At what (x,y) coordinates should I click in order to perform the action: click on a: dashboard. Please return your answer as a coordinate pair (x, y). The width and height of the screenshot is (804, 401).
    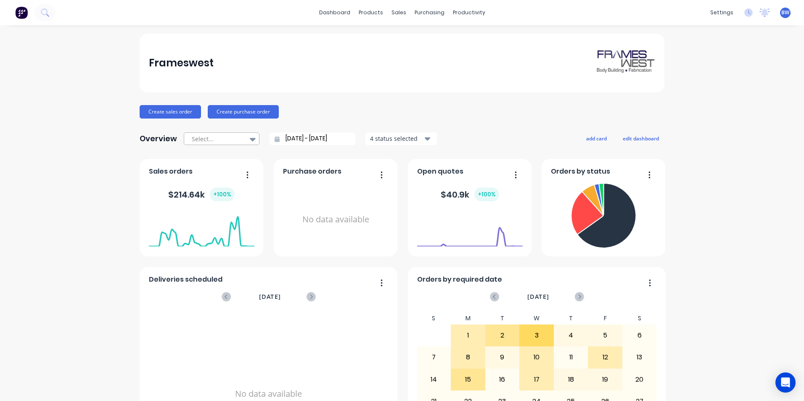
    Looking at the image, I should click on (335, 13).